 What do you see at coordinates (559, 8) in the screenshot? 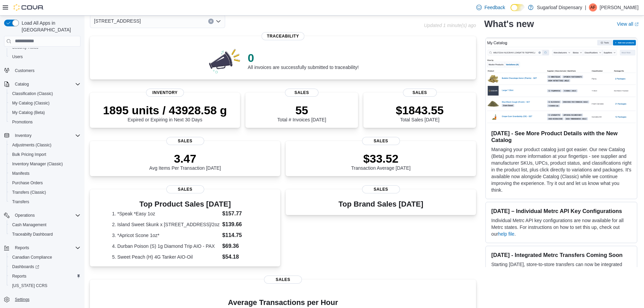
I see `p: Sugarloaf Dispensary` at bounding box center [559, 8].